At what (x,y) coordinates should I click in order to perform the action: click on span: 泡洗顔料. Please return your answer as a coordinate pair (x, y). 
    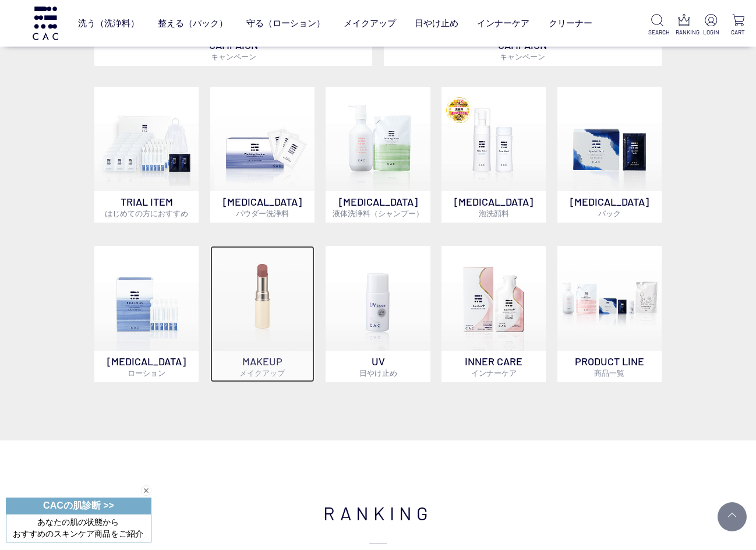
    Looking at the image, I should click on (494, 213).